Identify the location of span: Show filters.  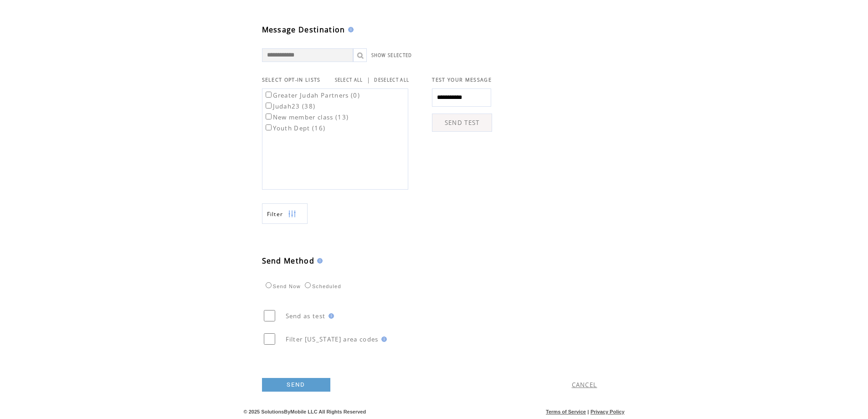
(275, 214).